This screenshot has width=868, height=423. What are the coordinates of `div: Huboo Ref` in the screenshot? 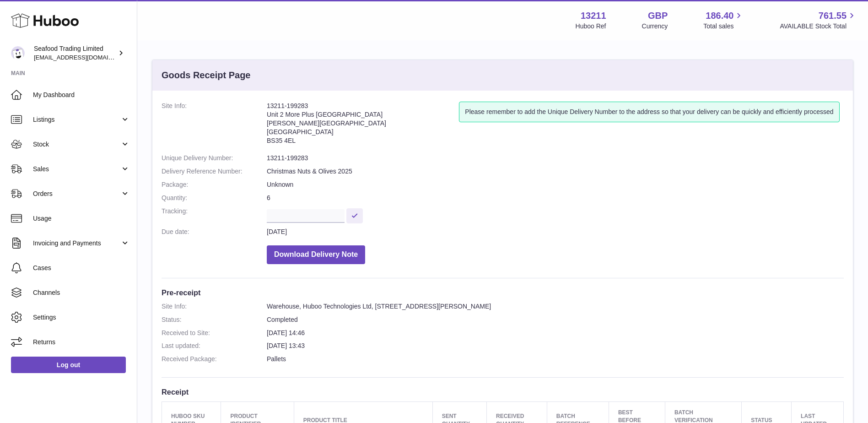 It's located at (591, 26).